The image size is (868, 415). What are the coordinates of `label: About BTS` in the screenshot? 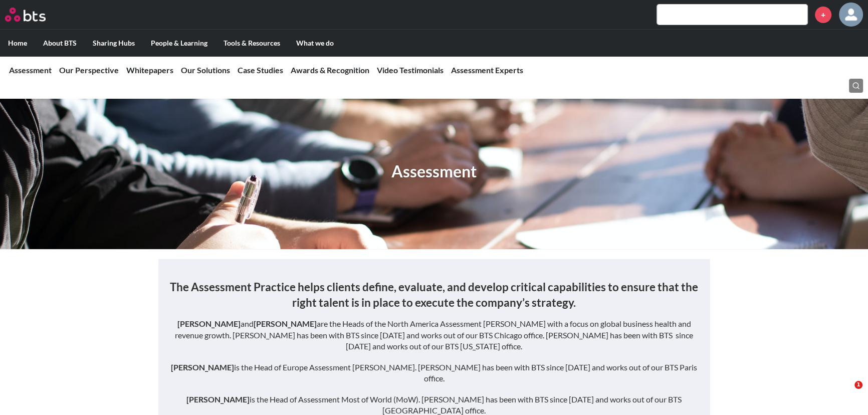 It's located at (59, 43).